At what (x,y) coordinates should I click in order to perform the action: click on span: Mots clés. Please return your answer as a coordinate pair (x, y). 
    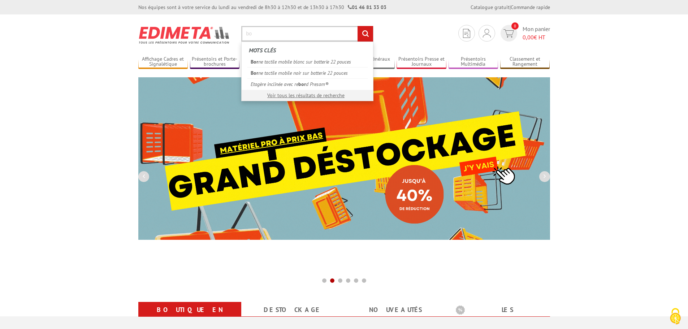
    Looking at the image, I should click on (262, 50).